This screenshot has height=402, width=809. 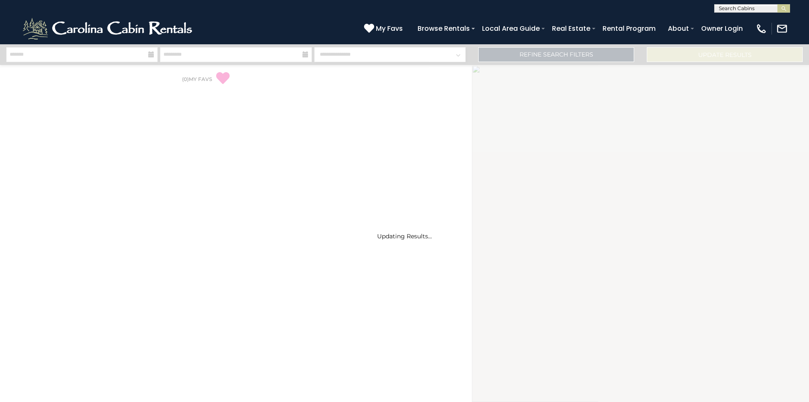 I want to click on img: phone-regular-white.png, so click(x=761, y=29).